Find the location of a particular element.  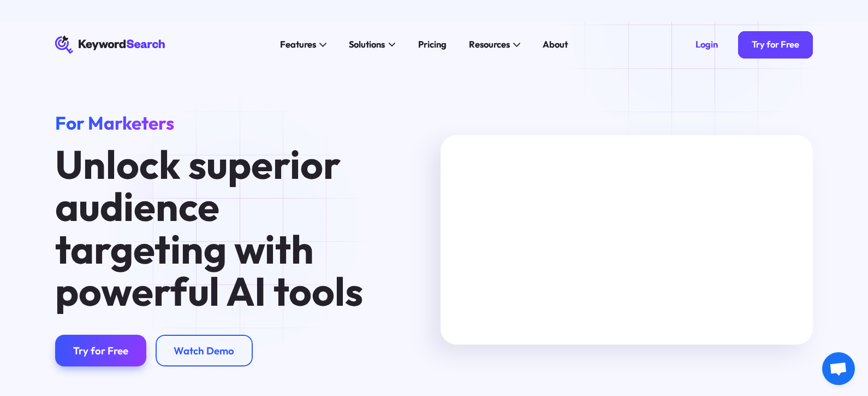

a: Pricing is located at coordinates (432, 44).